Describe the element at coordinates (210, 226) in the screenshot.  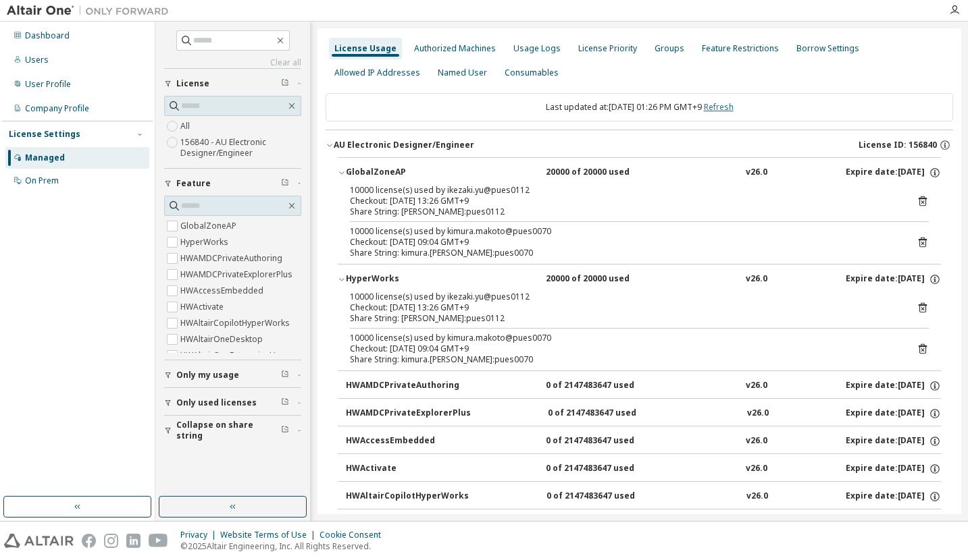
I see `label: GlobalZoneAP` at that location.